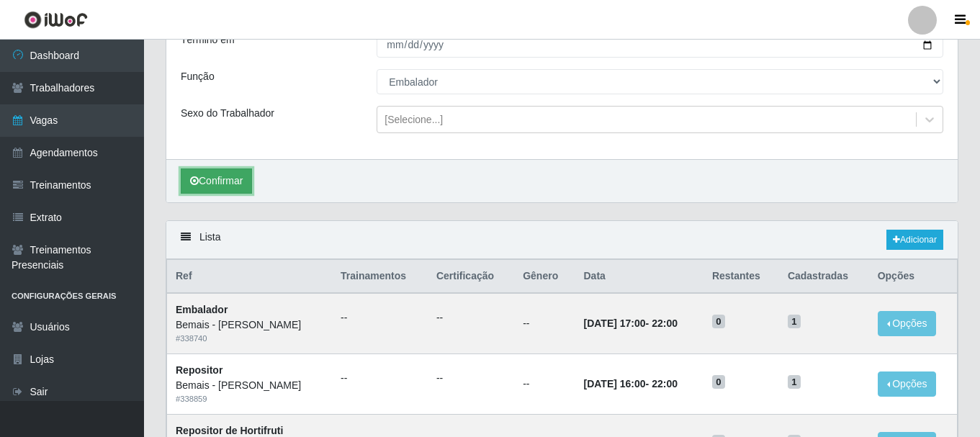  Describe the element at coordinates (914, 239) in the screenshot. I see `a: Adicionar` at that location.